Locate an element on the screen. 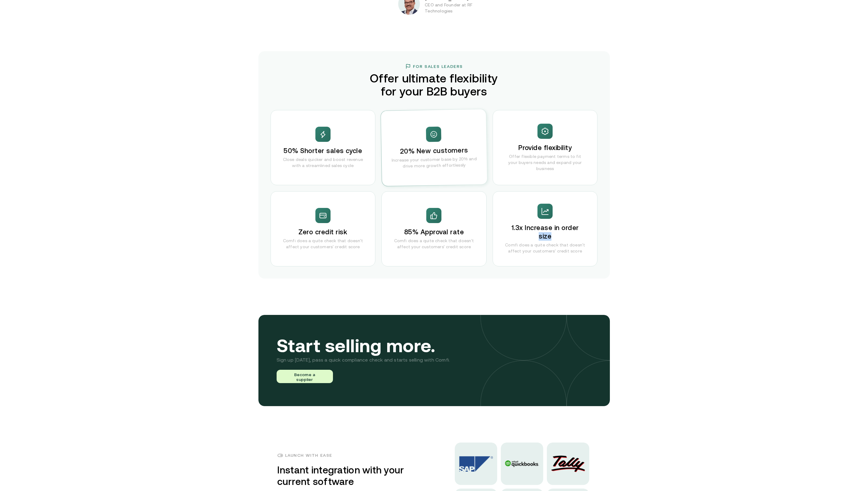  h3: Start selling more. is located at coordinates (364, 345).